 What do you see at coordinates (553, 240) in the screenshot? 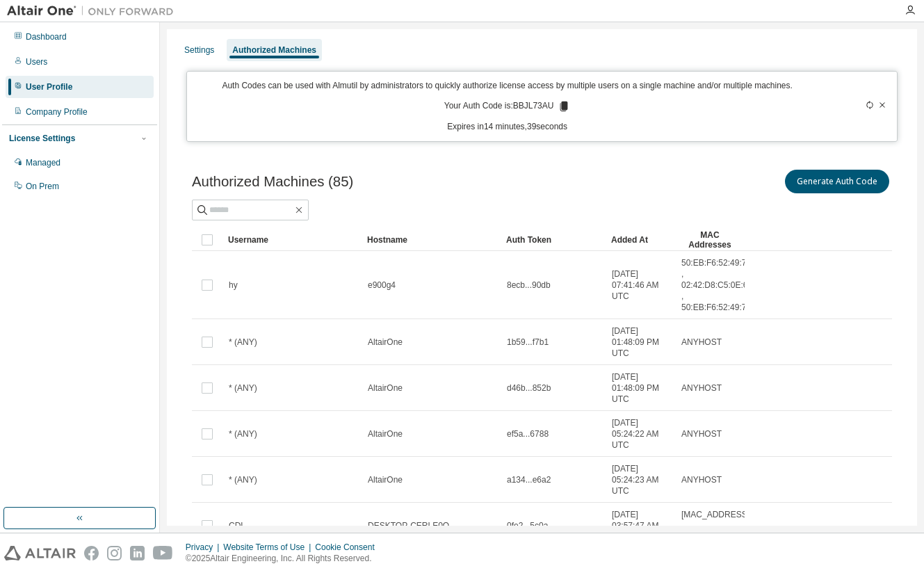
I see `div: Auth Token` at bounding box center [553, 240].